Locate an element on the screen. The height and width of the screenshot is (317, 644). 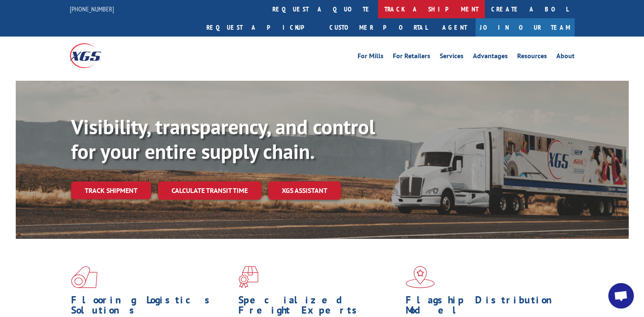
a: XGS ASSISTANT is located at coordinates (304, 191).